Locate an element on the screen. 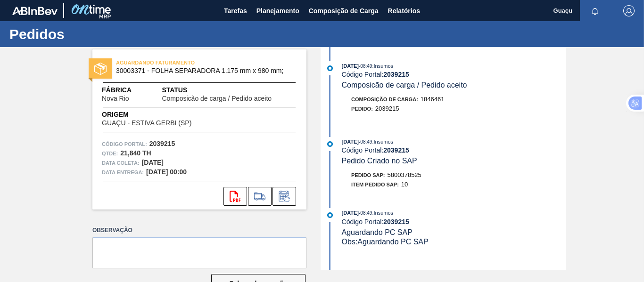 This screenshot has height=282, width=644. span: Composição de Carga : is located at coordinates (384, 99).